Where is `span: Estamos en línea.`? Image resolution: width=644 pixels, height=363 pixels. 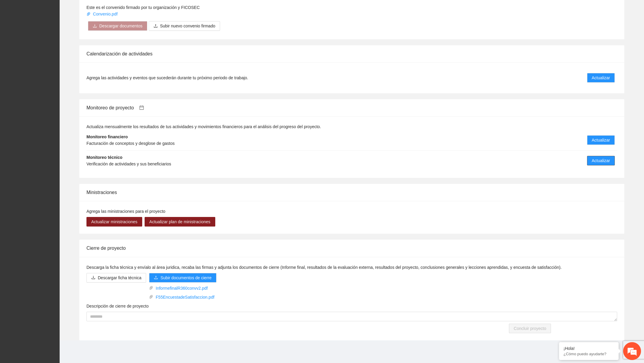
span: Estamos en línea. is located at coordinates (58, 109).